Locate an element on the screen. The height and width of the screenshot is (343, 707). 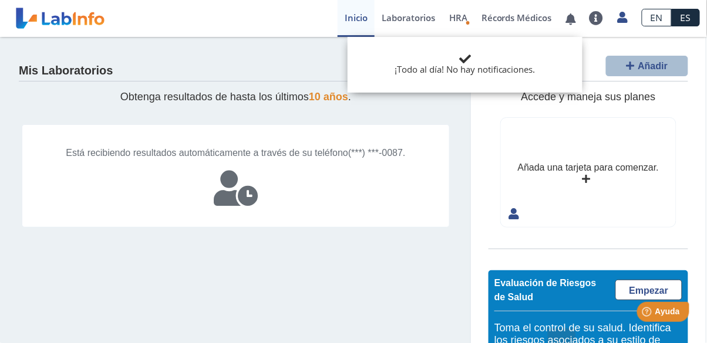
a: Empezar is located at coordinates (649, 290).